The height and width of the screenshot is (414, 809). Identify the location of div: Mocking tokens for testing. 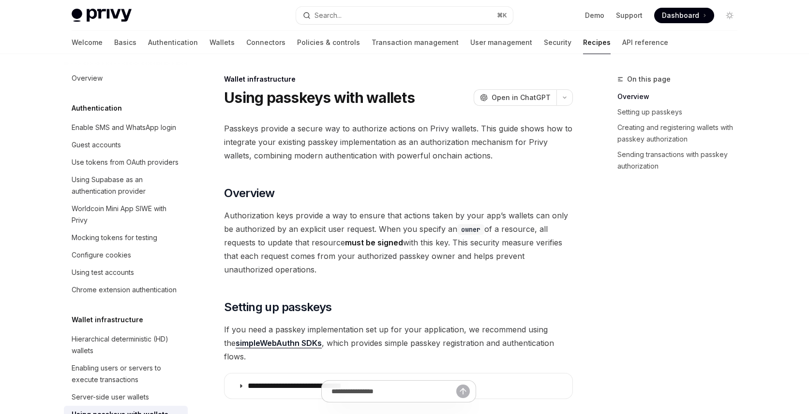
(114, 238).